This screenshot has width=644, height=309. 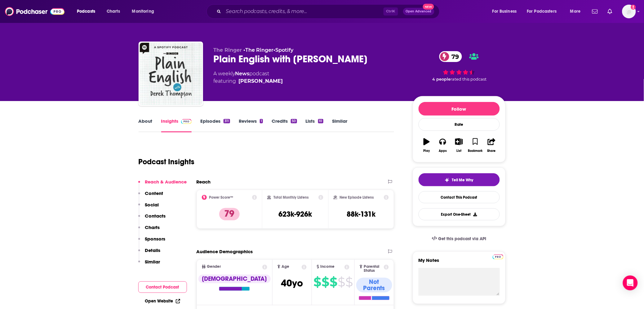 I want to click on svg: Add a profile image, so click(x=633, y=7).